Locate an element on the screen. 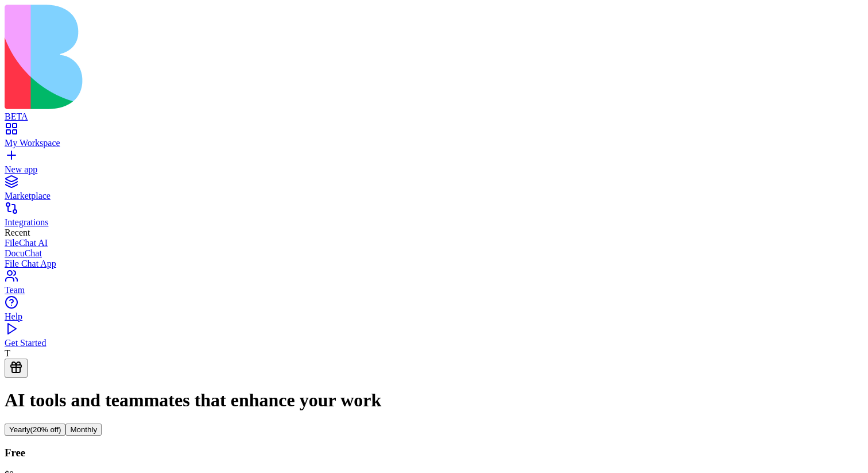 Image resolution: width=868 pixels, height=473 pixels. div: Marketplace is located at coordinates (434, 196).